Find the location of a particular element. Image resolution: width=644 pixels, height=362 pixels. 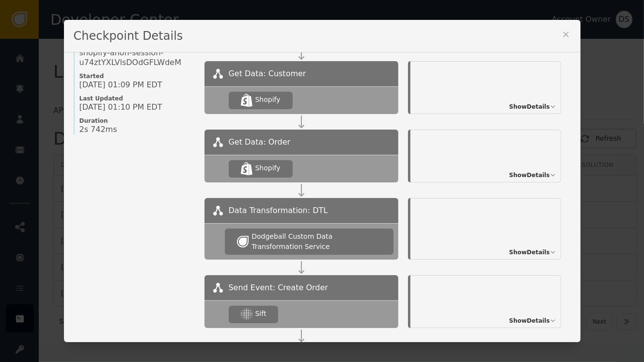

div: Dodgeball Custom Data Transformation Service is located at coordinates (316, 241).